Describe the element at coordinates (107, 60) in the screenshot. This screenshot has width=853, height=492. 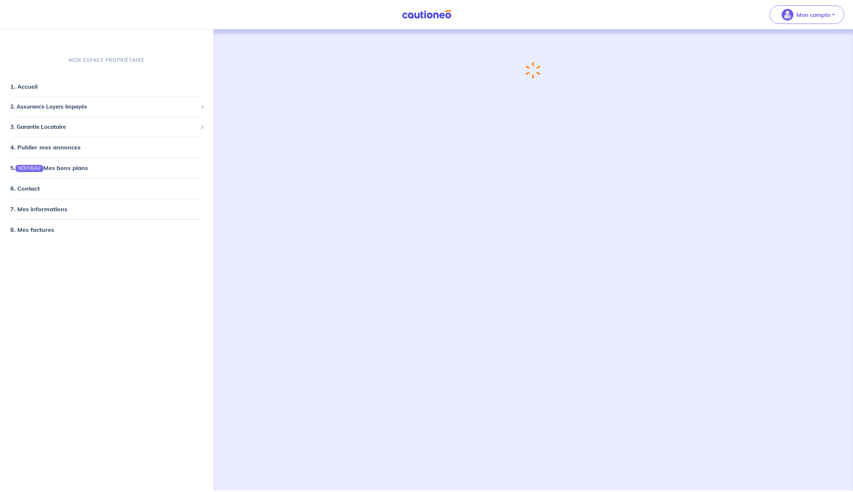
I see `p: MON ESPACE PROPRIÉTAIRE` at that location.